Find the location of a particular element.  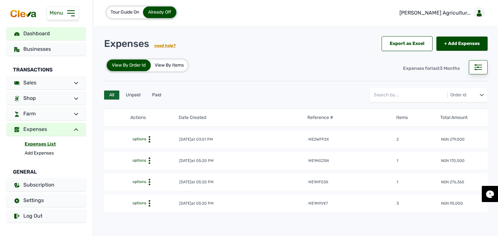

div: Paid is located at coordinates (156, 95).